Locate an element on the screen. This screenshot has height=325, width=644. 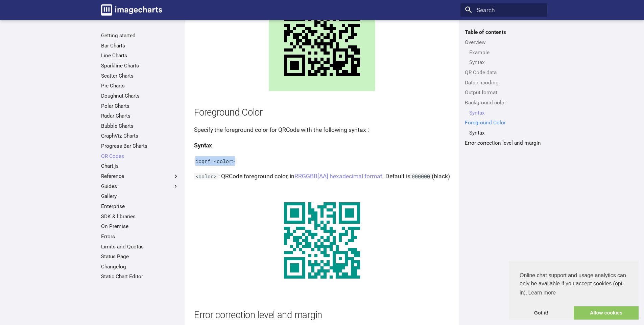
a: Error correction level and margin is located at coordinates (504, 143).